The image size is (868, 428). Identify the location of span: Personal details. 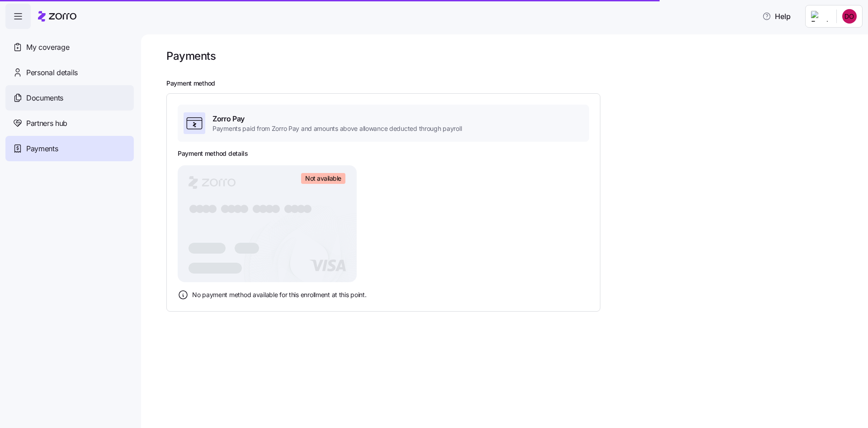
(52, 72).